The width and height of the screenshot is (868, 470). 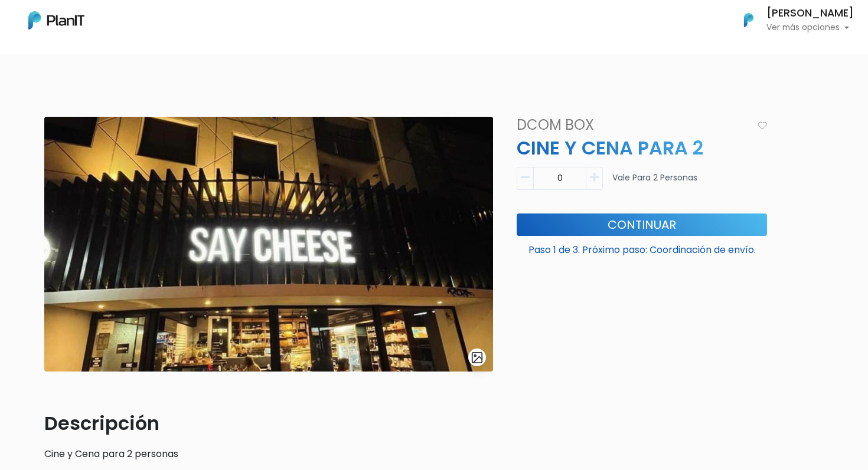 I want to click on p: Cine y Cena para 2 personas, so click(x=269, y=455).